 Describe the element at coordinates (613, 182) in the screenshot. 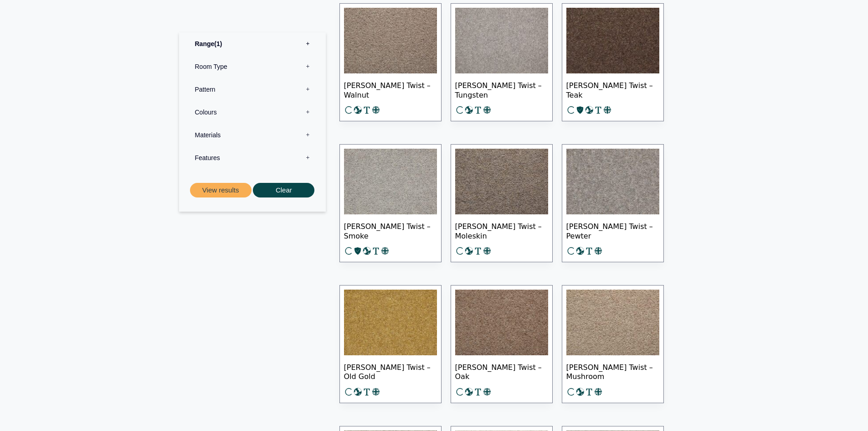

I see `img: Tomkinson Twist - Pewter` at that location.